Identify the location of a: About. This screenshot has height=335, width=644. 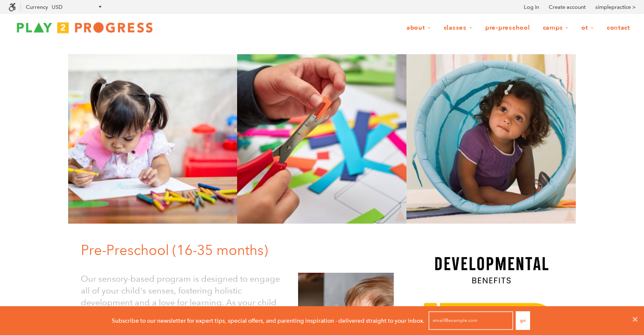
(419, 28).